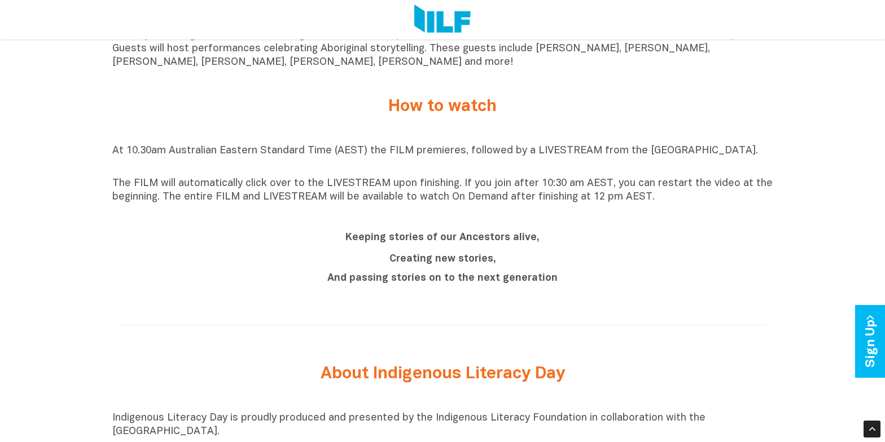 Image resolution: width=885 pixels, height=442 pixels. Describe the element at coordinates (872, 430) in the screenshot. I see `div: Scroll Back to Top` at that location.